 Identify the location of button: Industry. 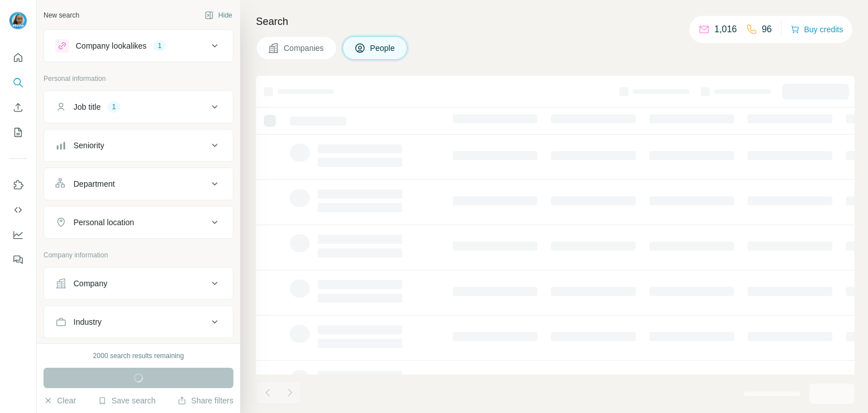
(138, 322).